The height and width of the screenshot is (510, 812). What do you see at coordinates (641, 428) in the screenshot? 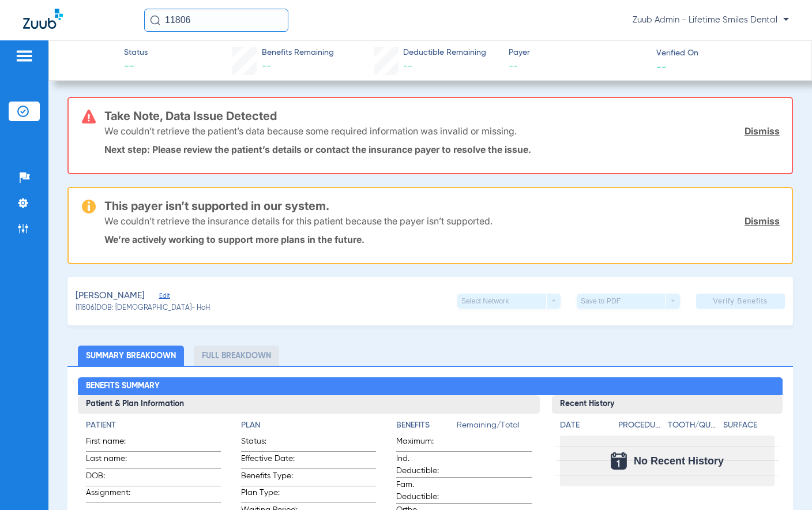
I see `app-breakdown-title: Procedure` at bounding box center [641, 428].